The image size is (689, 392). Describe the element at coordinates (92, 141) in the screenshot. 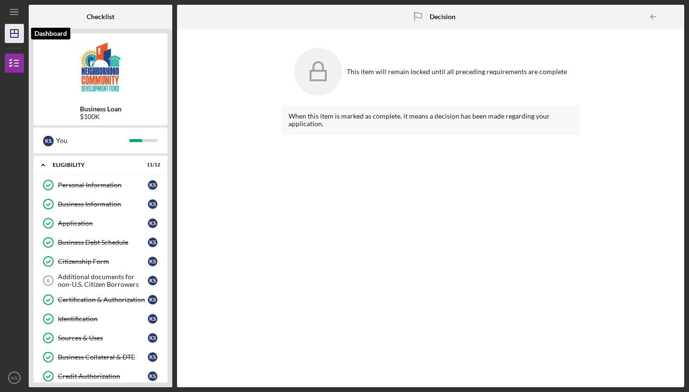

I see `div: You` at that location.